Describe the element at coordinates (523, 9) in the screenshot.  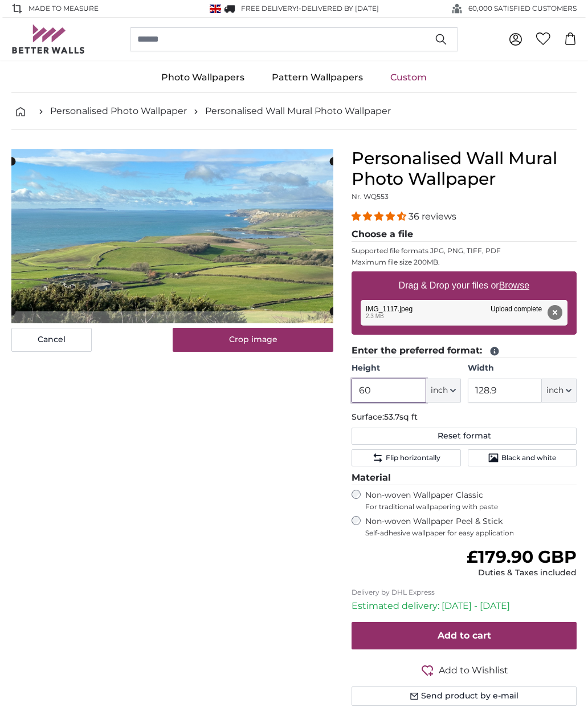
I see `span: 60,000 SATISFIED CUSTOMERS` at that location.